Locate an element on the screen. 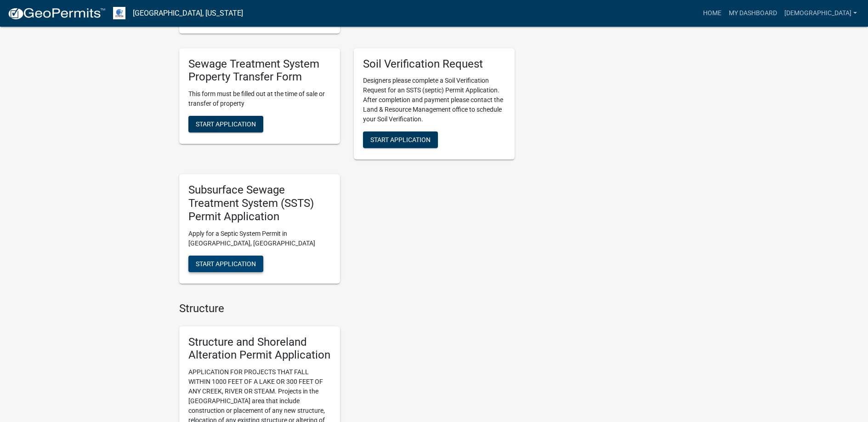 This screenshot has height=422, width=868. h5: Structure and Shoreland Alteration Permit Application is located at coordinates (259, 349).